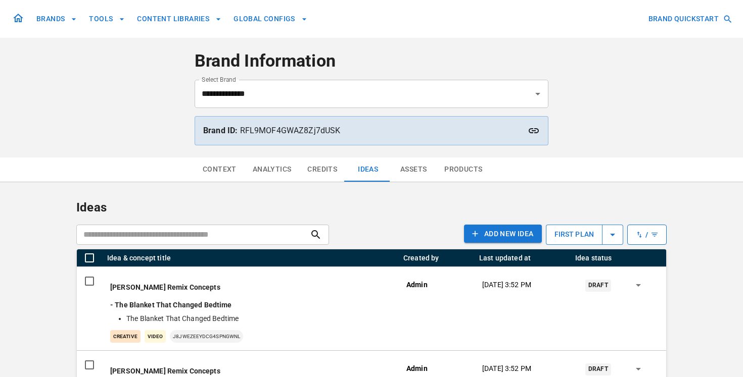  I want to click on div: Last updated at, so click(505, 258).